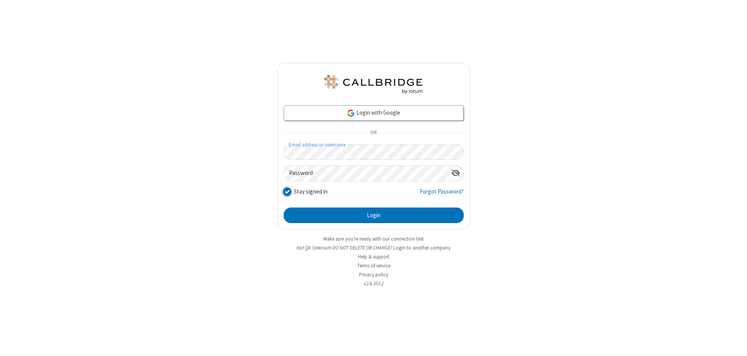 This screenshot has width=747, height=356. I want to click on input: Password, so click(366, 173).